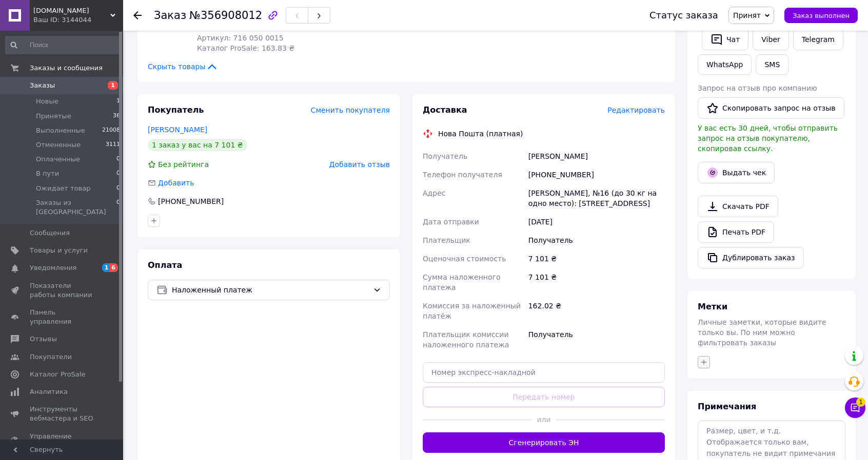  Describe the element at coordinates (350, 110) in the screenshot. I see `span: Сменить покупателя` at that location.